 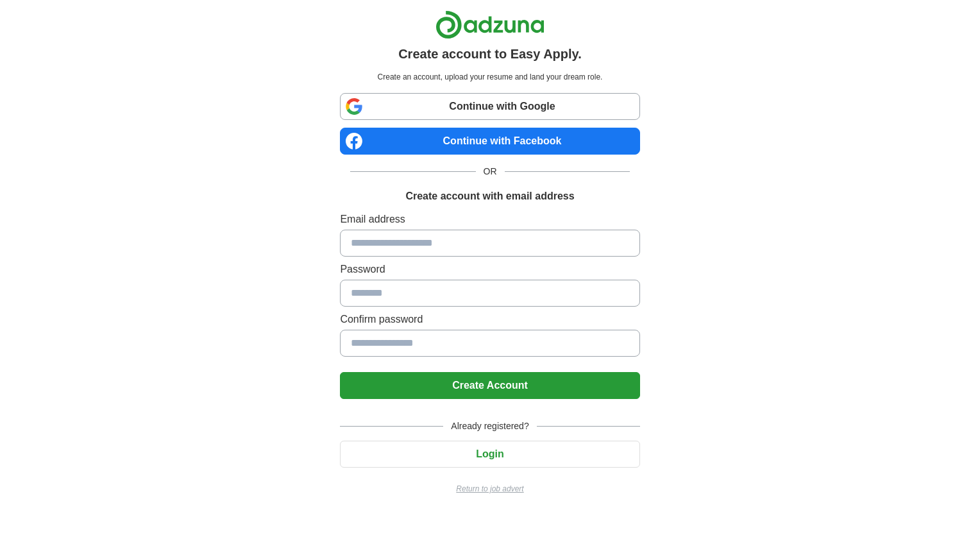 I want to click on span: Already registered?, so click(x=490, y=426).